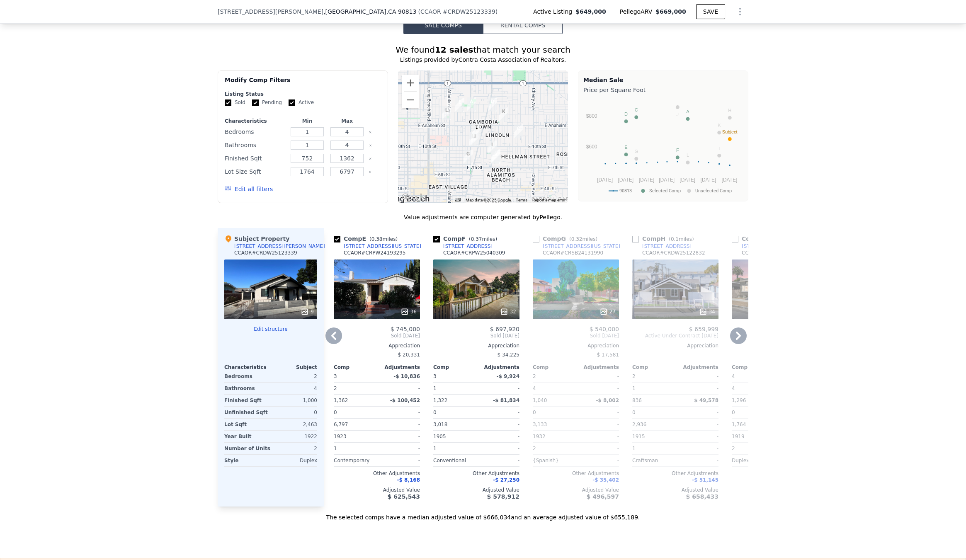  Describe the element at coordinates (341, 400) in the screenshot. I see `span: 1,362` at that location.